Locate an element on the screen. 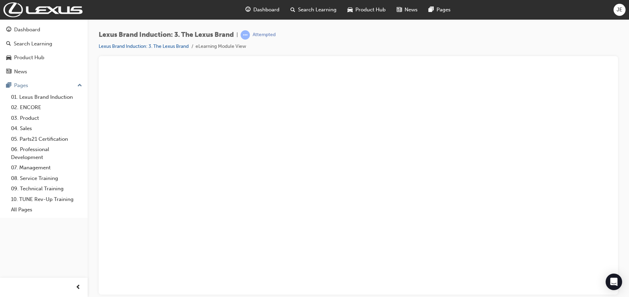 Image resolution: width=629 pixels, height=297 pixels. a: pages-iconPages is located at coordinates (440, 10).